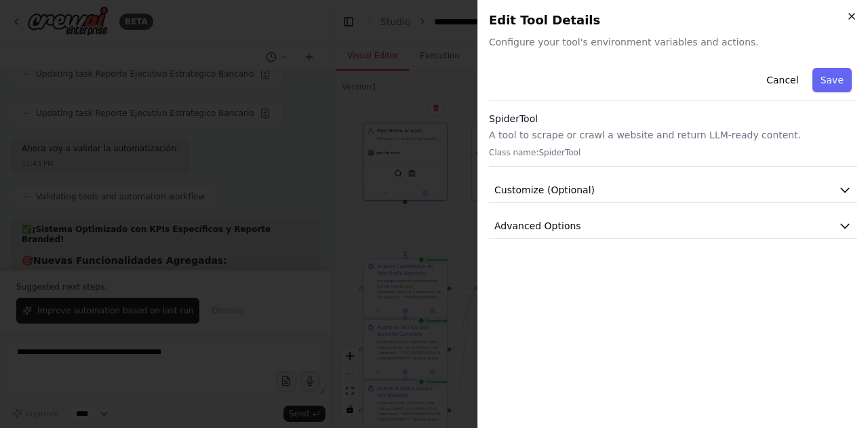  What do you see at coordinates (832, 80) in the screenshot?
I see `button: Save` at bounding box center [832, 80].